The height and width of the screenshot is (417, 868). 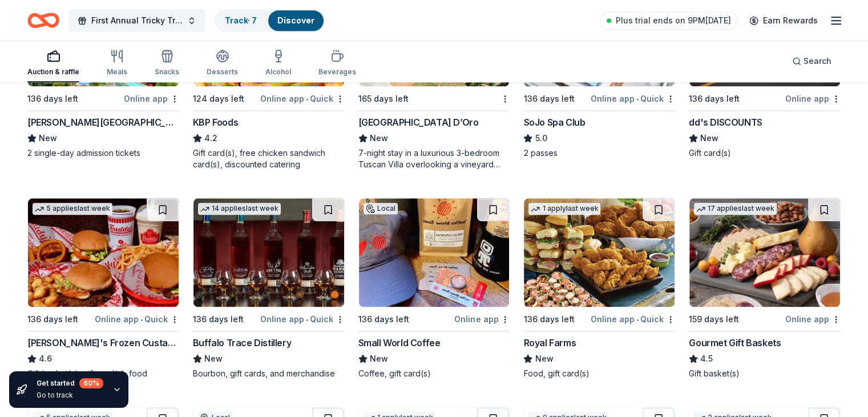 What do you see at coordinates (53, 72) in the screenshot?
I see `div: Auction & raffle` at bounding box center [53, 72].